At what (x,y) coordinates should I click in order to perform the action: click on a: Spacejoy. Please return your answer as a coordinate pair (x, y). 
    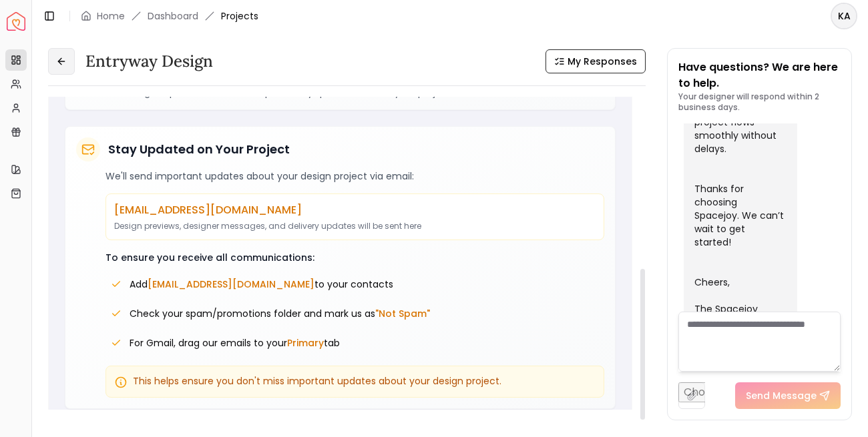
    Looking at the image, I should click on (16, 22).